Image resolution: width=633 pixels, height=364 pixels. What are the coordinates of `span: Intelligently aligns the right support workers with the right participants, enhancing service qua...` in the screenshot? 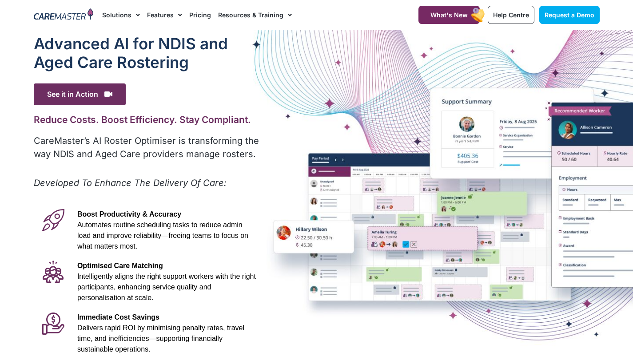 It's located at (167, 287).